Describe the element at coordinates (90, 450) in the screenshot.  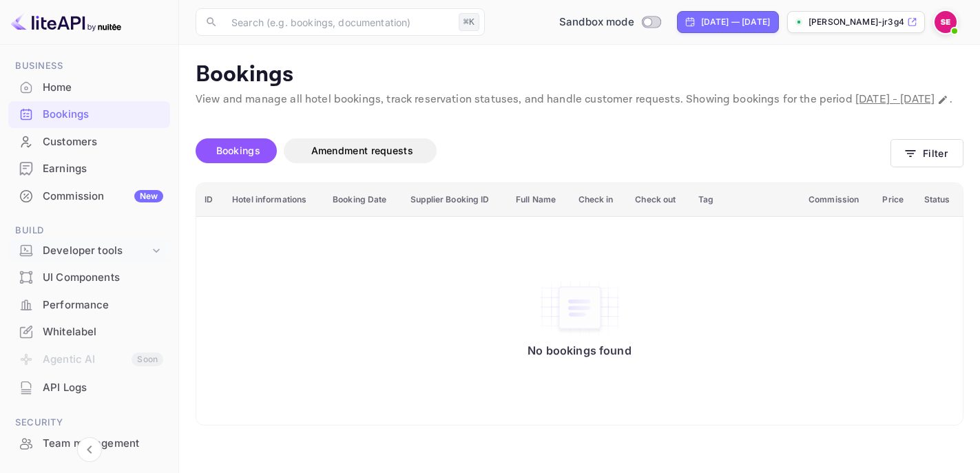
I see `button: Collapse navigation` at that location.